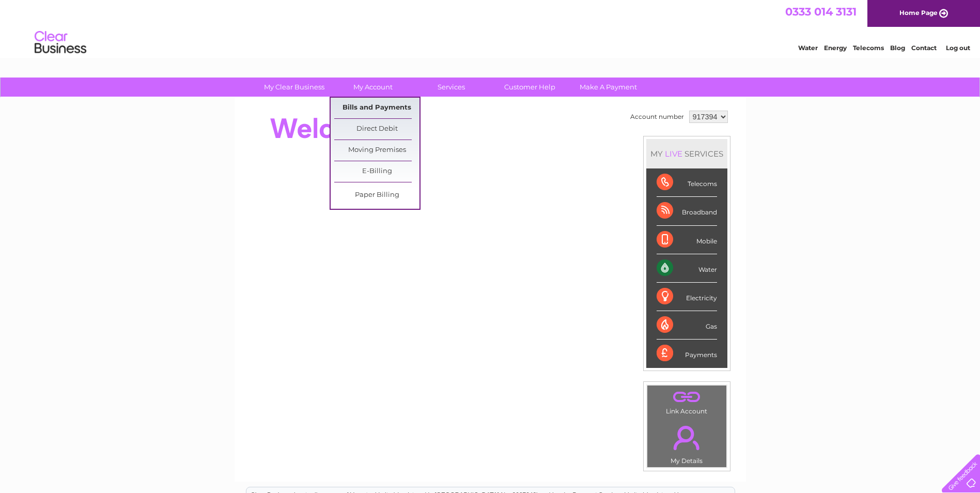 The height and width of the screenshot is (493, 980). What do you see at coordinates (686, 240) in the screenshot?
I see `div: Mobile` at bounding box center [686, 240].